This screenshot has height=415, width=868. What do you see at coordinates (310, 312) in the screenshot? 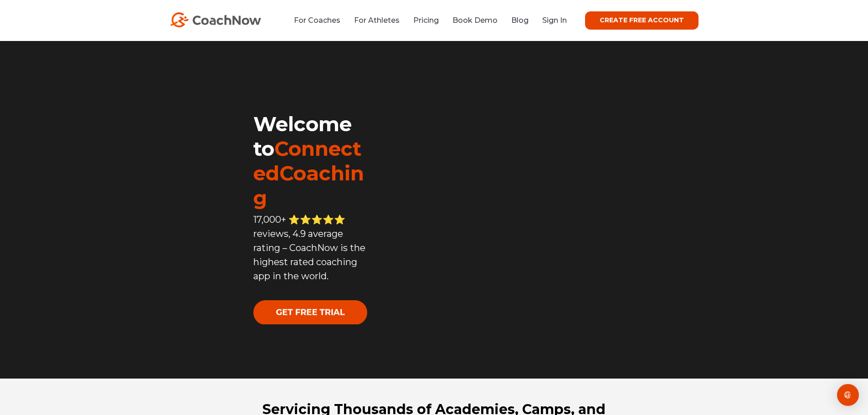
I see `img: GET FREE TRIAL` at bounding box center [310, 312].